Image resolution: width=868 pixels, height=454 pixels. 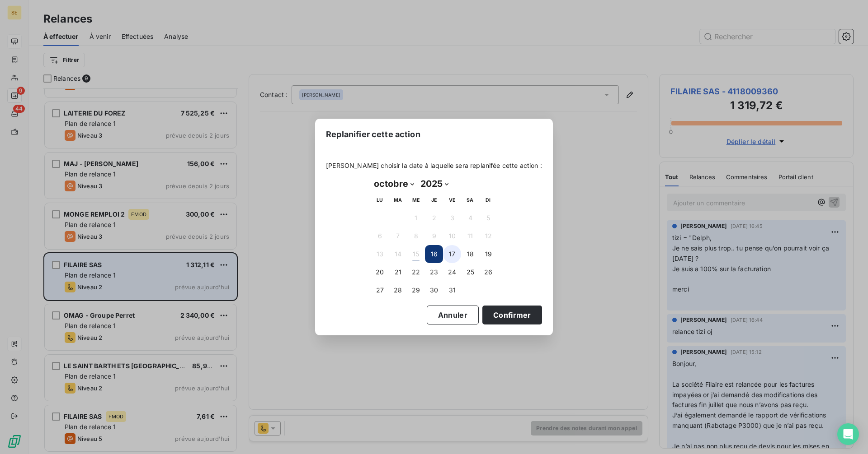 What do you see at coordinates (488, 200) in the screenshot?
I see `th: dimanche` at bounding box center [488, 200].